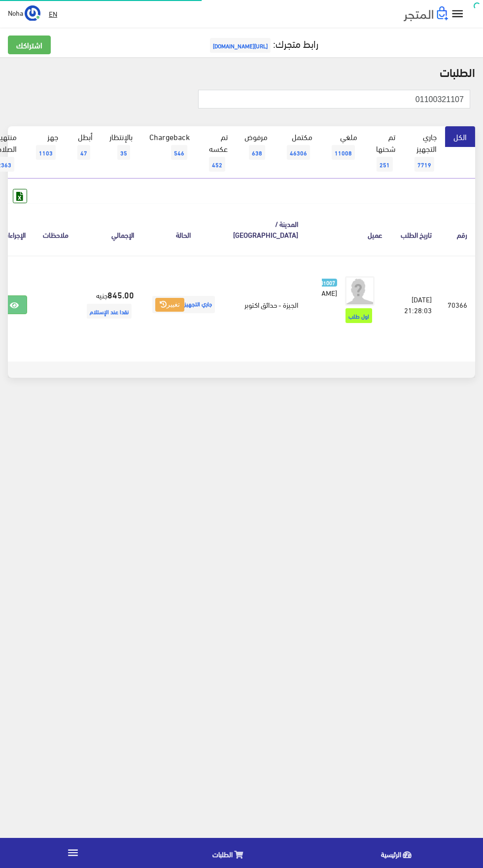 The height and width of the screenshot is (868, 483). What do you see at coordinates (179, 152) in the screenshot?
I see `span: 546` at bounding box center [179, 152].